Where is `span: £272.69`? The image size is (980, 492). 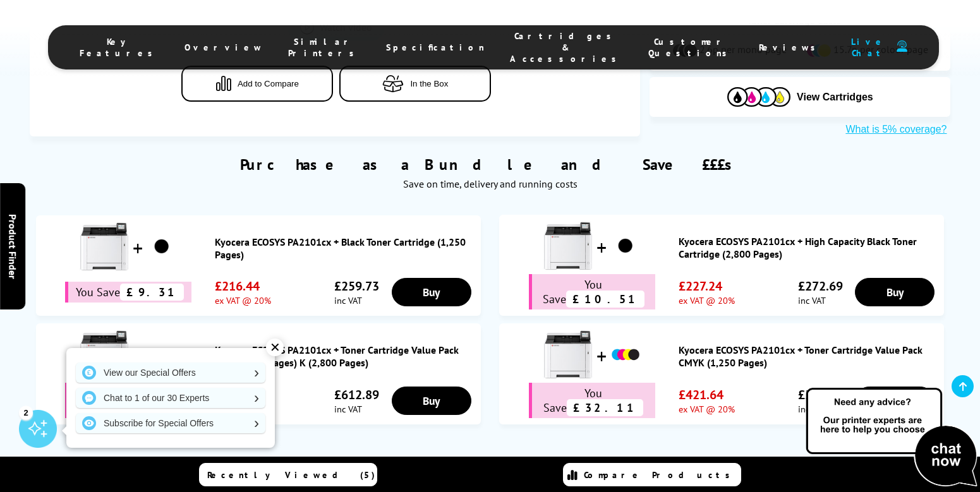 span: £272.69 is located at coordinates (820, 286).